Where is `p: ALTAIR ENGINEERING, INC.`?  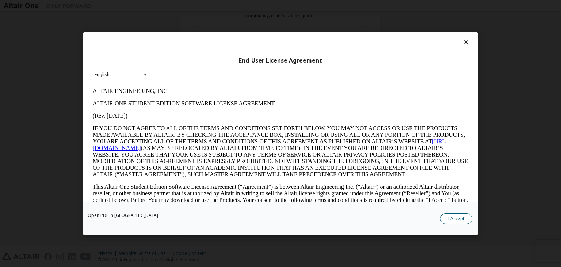
p: ALTAIR ENGINEERING, INC. is located at coordinates (191, 6).